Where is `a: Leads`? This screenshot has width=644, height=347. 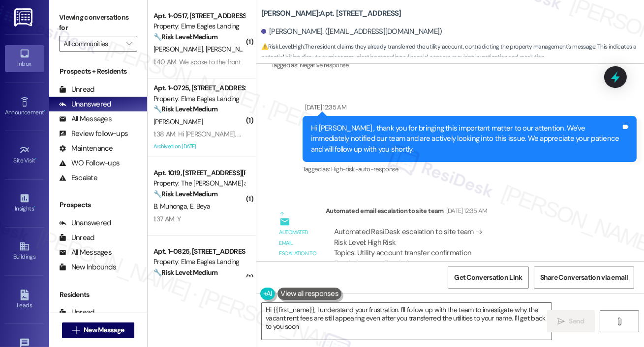
a: Leads is located at coordinates (25, 300).